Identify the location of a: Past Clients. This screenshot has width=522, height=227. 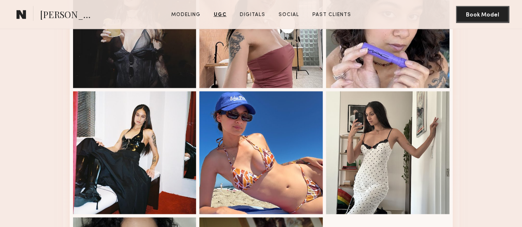
(332, 15).